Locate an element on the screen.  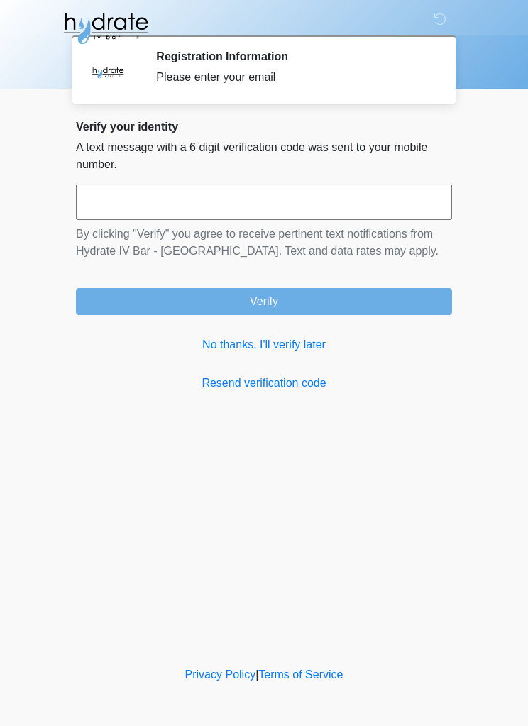
a: Privacy Policy is located at coordinates (221, 674).